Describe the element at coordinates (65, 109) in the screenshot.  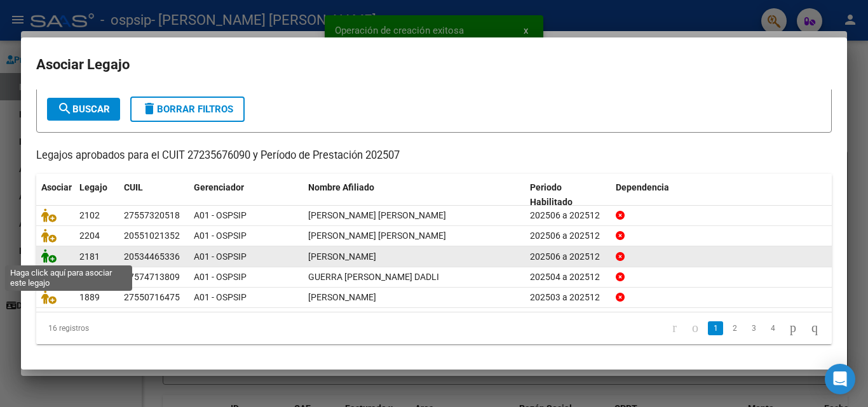
I see `mat-icon: search` at that location.